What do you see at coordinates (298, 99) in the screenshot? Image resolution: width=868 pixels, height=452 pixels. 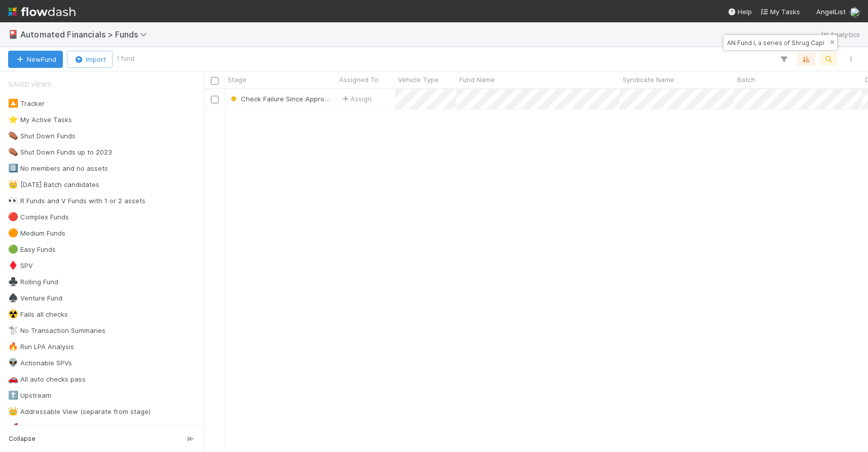 I see `span: Check Failure Since Approved (SPV)` at bounding box center [298, 99].